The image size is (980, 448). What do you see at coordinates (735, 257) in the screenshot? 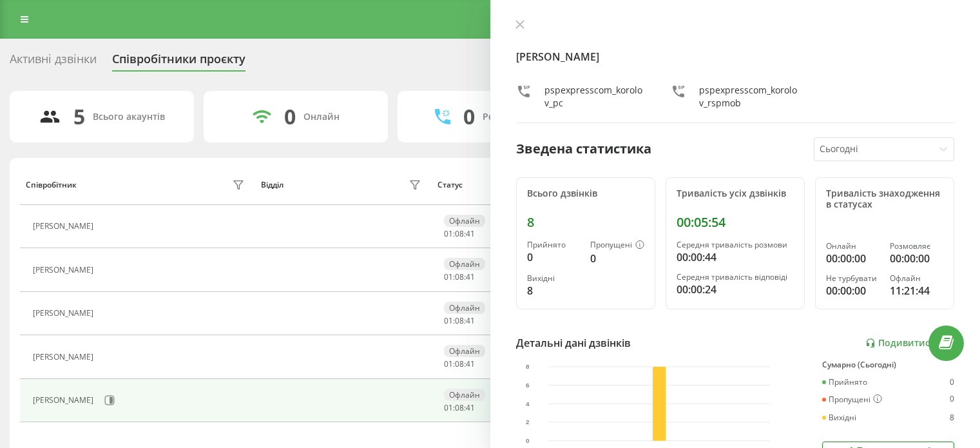
I see `div: 00:00:44` at bounding box center [735, 257].